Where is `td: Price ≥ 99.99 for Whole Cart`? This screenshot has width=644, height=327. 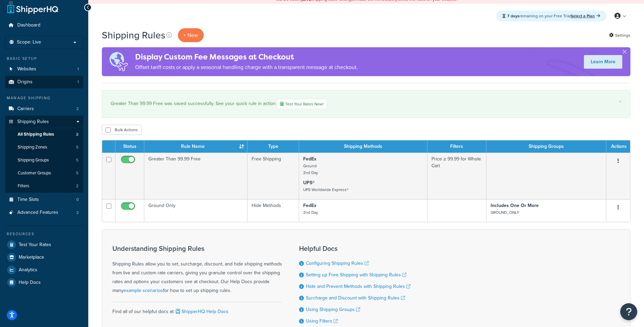 td: Price ≥ 99.99 for Whole Cart is located at coordinates (457, 176).